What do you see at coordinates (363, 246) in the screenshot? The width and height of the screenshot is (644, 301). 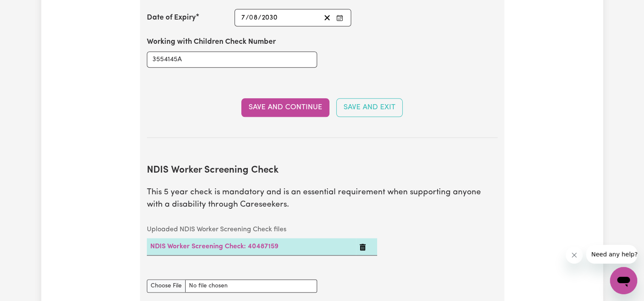 I see `button: Delete NDIS Worker Screening Check: 40487159` at bounding box center [363, 246].